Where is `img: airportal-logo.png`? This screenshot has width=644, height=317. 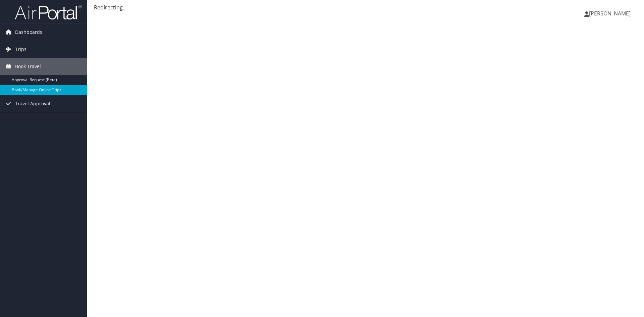
img: airportal-logo.png is located at coordinates (48, 12).